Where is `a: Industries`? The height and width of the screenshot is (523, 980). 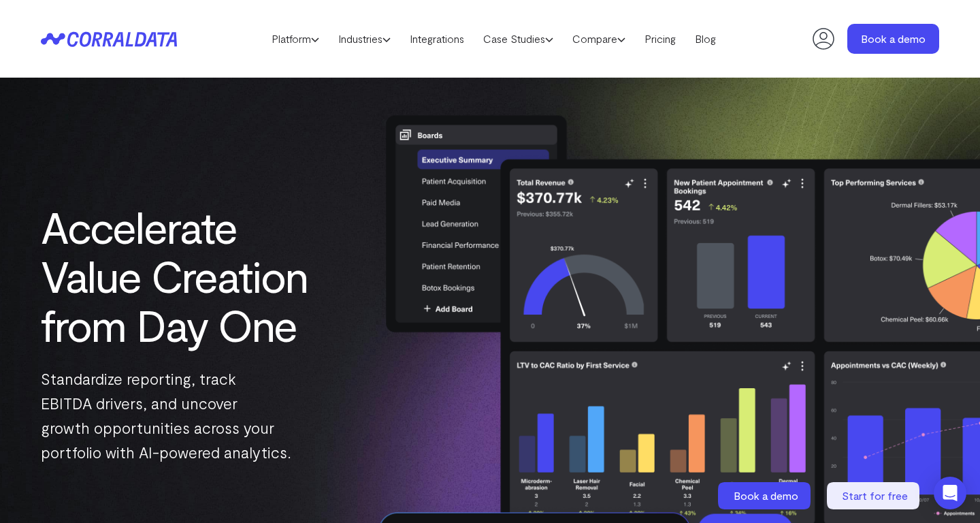 a: Industries is located at coordinates (364, 39).